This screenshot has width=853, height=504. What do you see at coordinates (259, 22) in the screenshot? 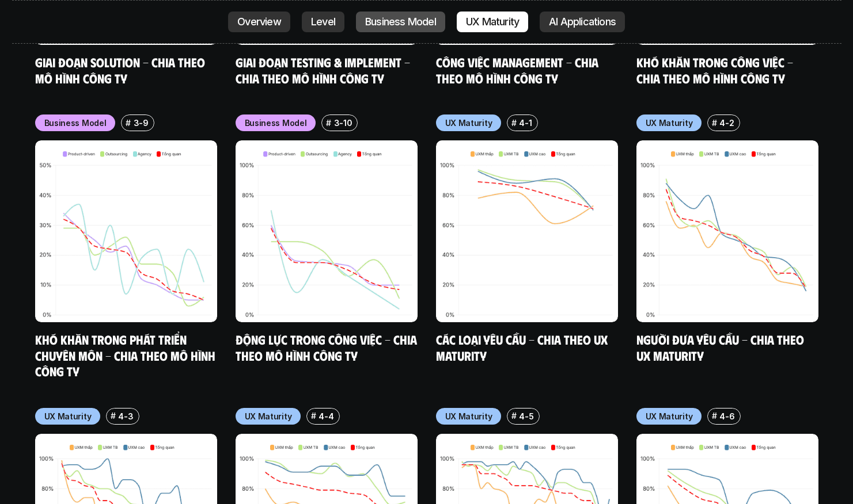
I see `p: Overview` at bounding box center [259, 22].